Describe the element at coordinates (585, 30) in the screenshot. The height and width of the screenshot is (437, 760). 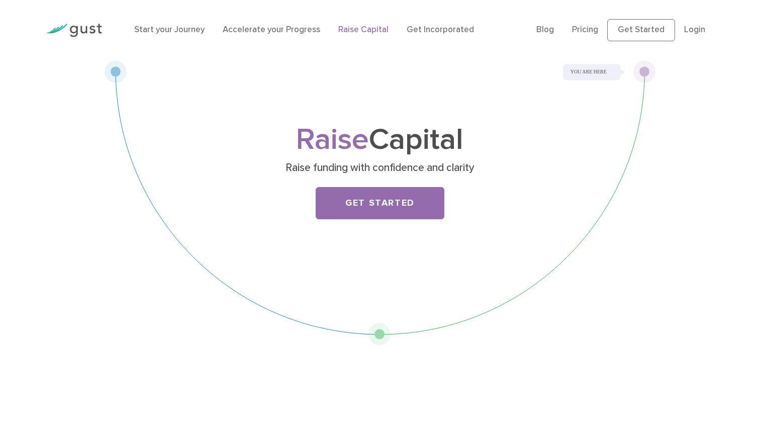
I see `a: Pricing` at that location.